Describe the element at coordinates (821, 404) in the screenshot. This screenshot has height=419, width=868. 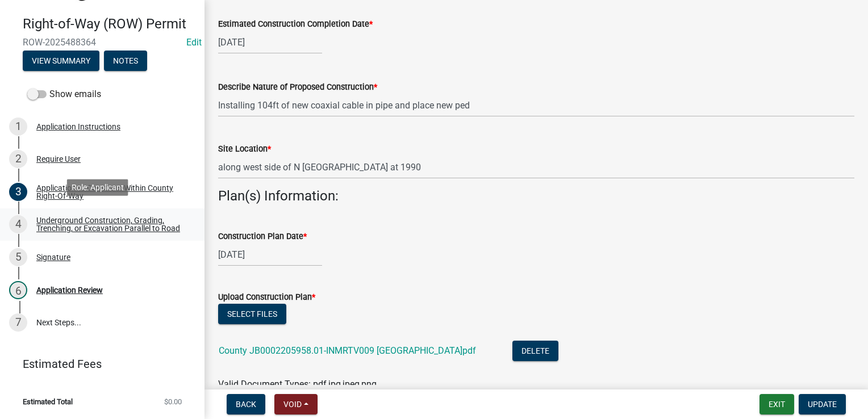
I see `span: Update` at that location.